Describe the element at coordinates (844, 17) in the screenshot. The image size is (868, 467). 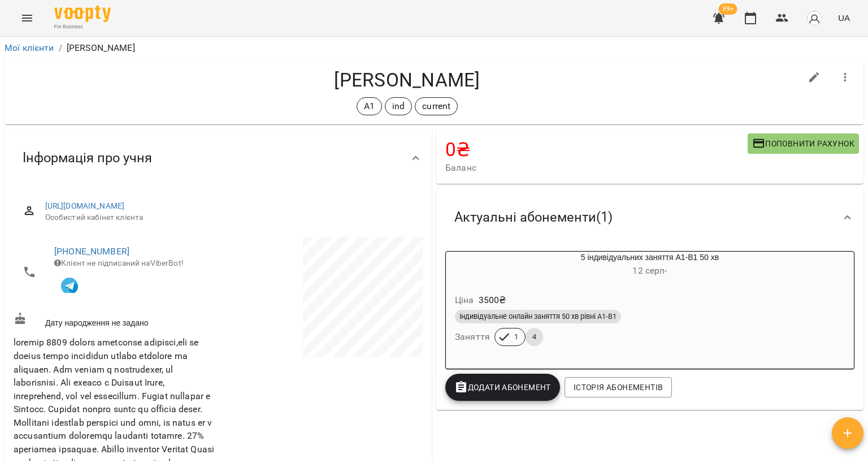
I see `button: UA` at that location.